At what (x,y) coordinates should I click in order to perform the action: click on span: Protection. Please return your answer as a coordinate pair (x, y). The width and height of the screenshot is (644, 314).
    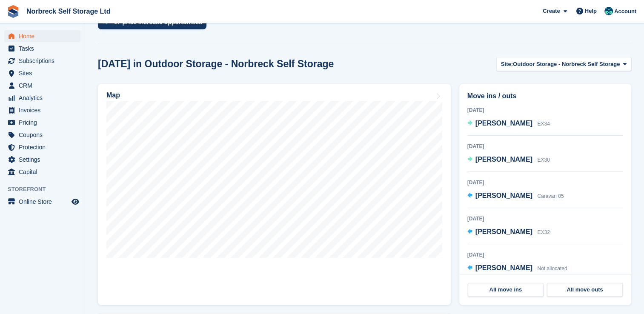
    Looking at the image, I should click on (44, 148).